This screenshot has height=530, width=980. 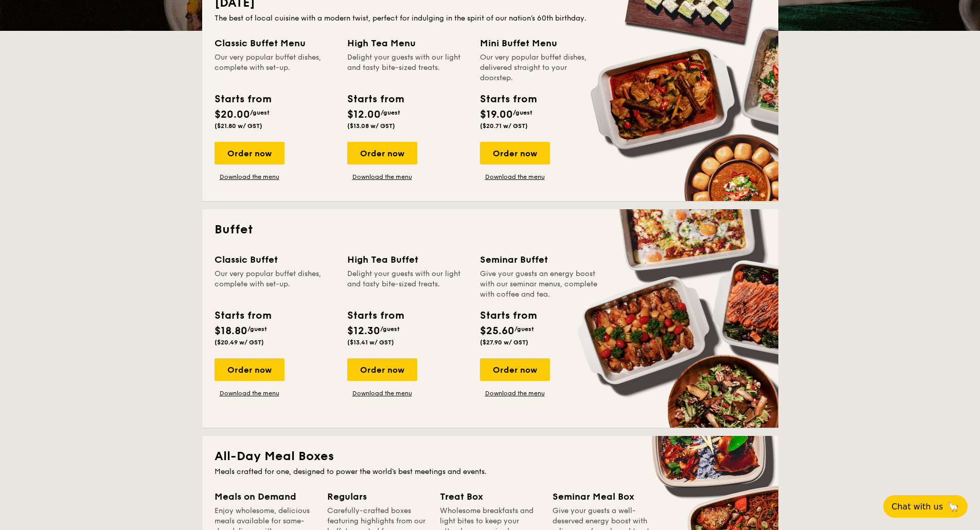 I want to click on span: Chat with us, so click(x=917, y=506).